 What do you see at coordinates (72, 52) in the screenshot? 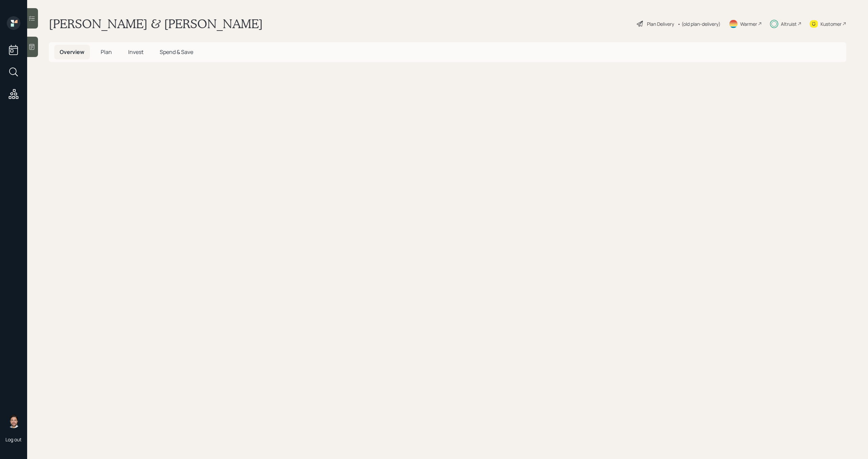
I see `span: Overview` at bounding box center [72, 52].